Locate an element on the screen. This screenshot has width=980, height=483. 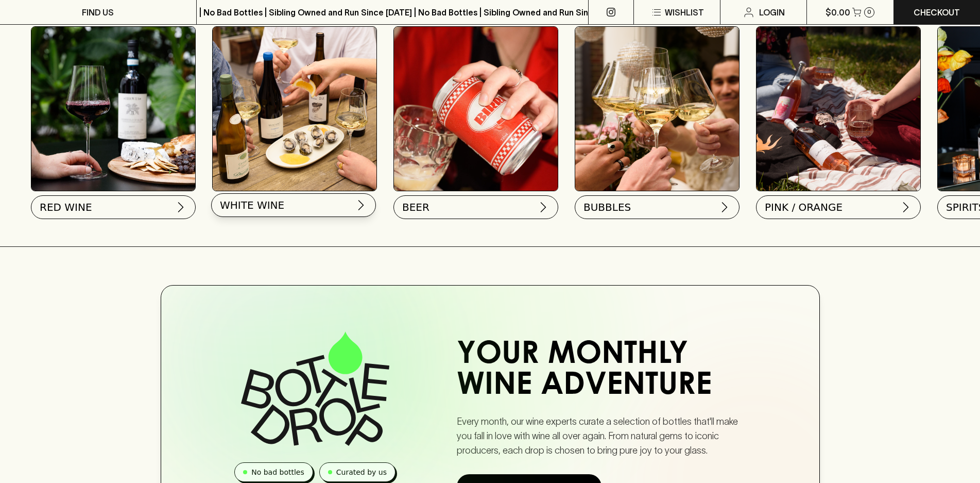
span: PINK / ORANGE is located at coordinates (803, 207).